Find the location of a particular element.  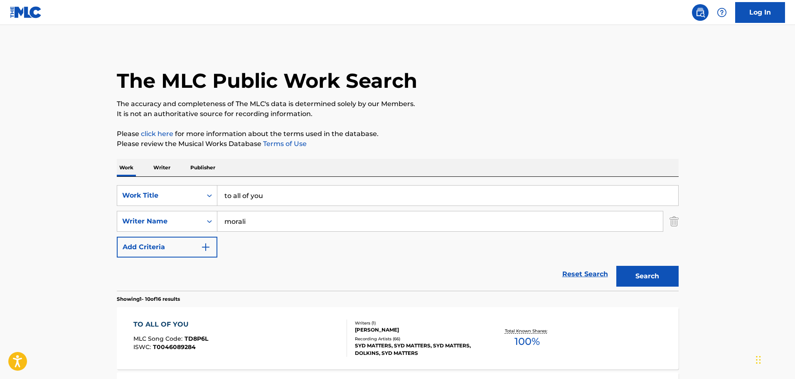

a: Public Search is located at coordinates (700, 12).